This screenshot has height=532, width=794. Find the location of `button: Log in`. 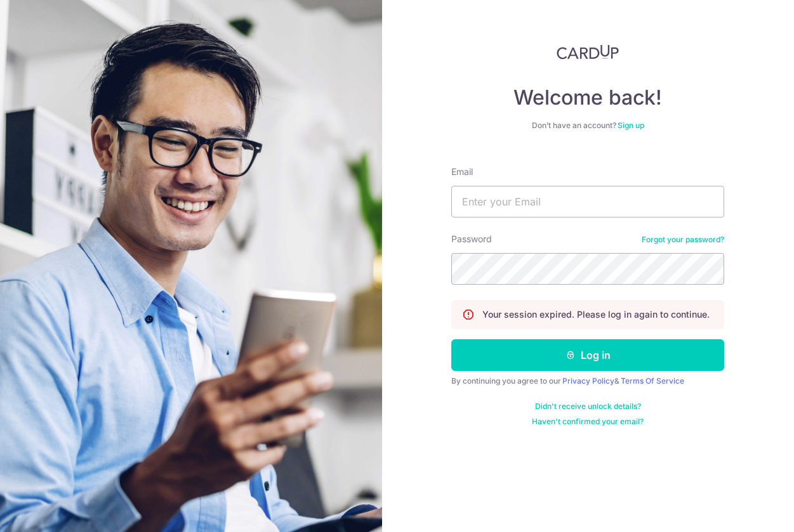

button: Log in is located at coordinates (588, 355).